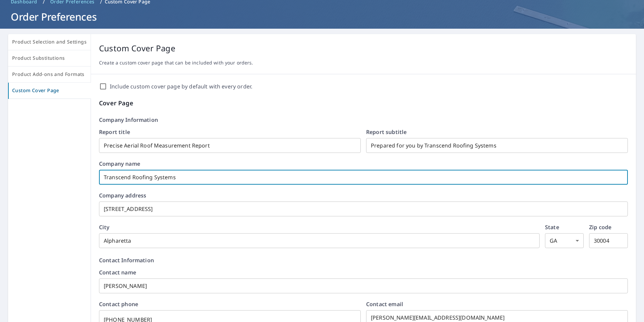 The image size is (644, 322). I want to click on p: Create a custom cover page that can be included with your orders., so click(364, 63).